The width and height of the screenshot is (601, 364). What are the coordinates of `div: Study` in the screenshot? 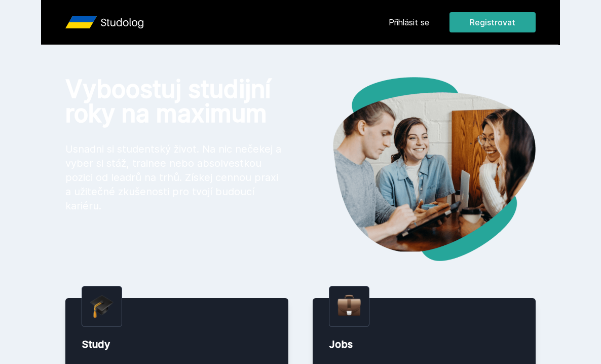 It's located at (176, 344).